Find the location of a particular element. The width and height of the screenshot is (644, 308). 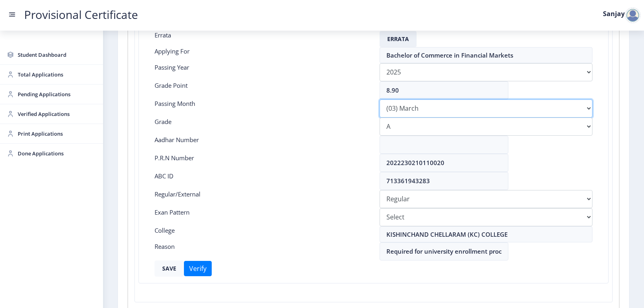

a: Provisional Certificate is located at coordinates (81, 15).